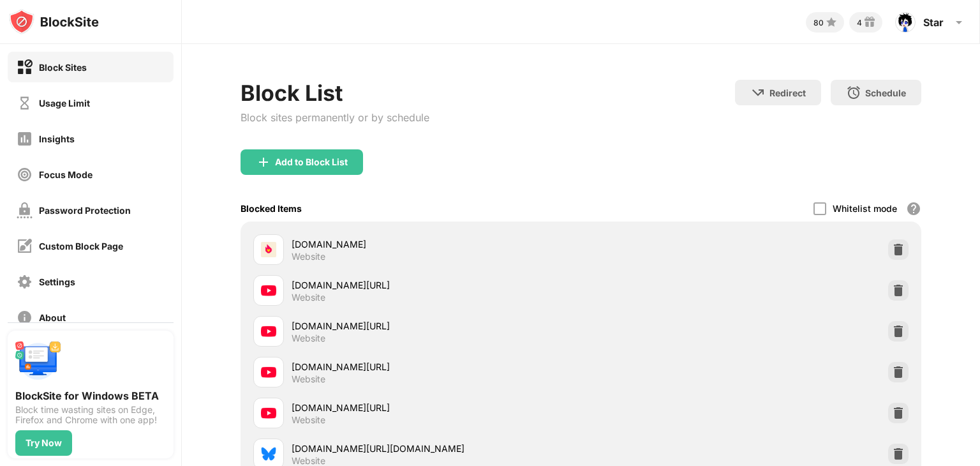 This screenshot has width=980, height=466. Describe the element at coordinates (335, 92) in the screenshot. I see `div: Block List` at that location.